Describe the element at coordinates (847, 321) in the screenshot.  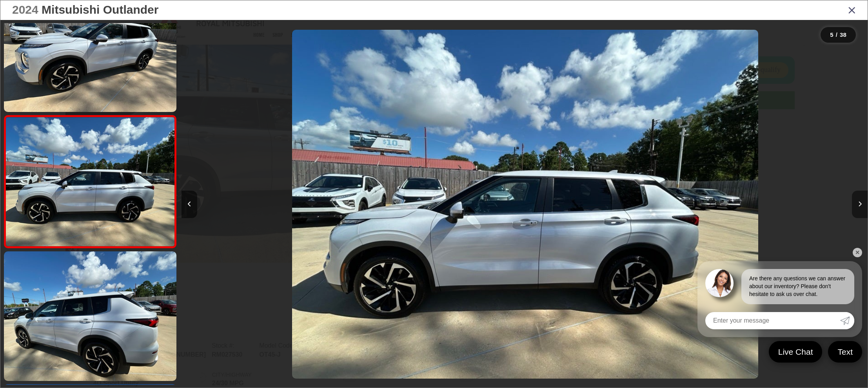
I see `a: Submit` at that location.